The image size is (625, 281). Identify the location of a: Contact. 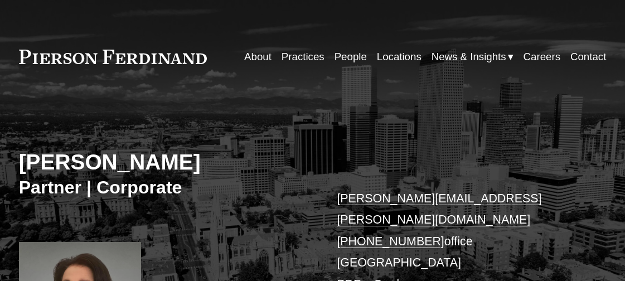
(589, 56).